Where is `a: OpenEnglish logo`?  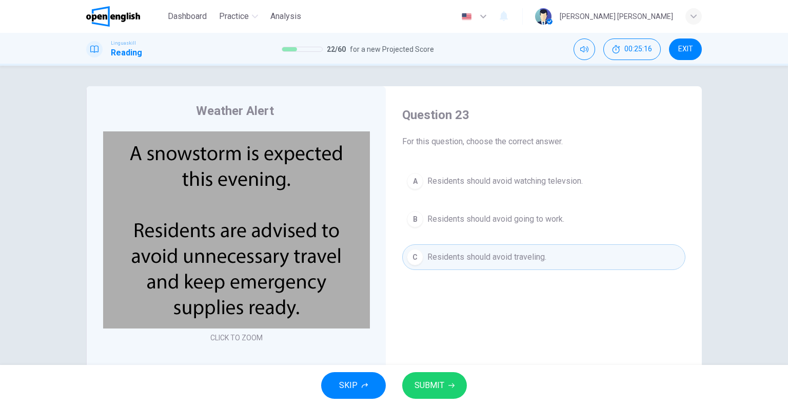
a: OpenEnglish logo is located at coordinates (125, 16).